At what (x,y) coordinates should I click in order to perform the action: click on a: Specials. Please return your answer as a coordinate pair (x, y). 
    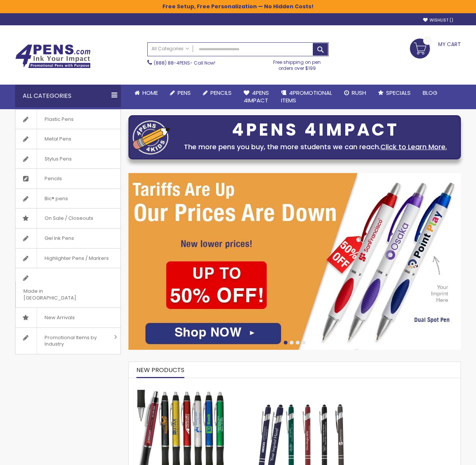
    Looking at the image, I should click on (395, 93).